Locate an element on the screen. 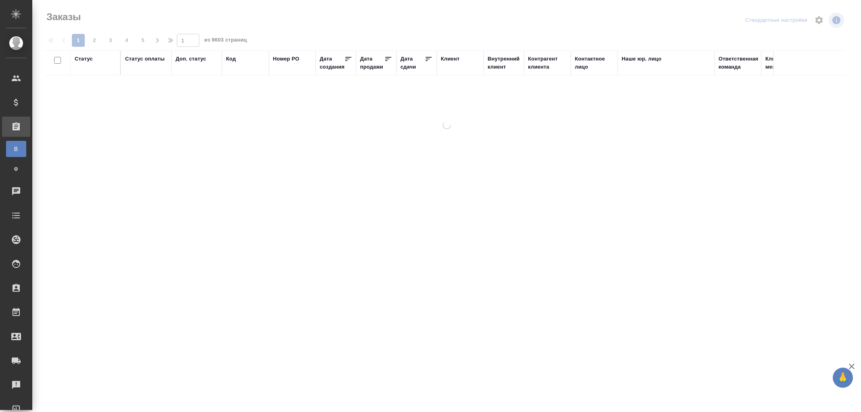 The height and width of the screenshot is (412, 861). div: Контактное лицо is located at coordinates (594, 63).